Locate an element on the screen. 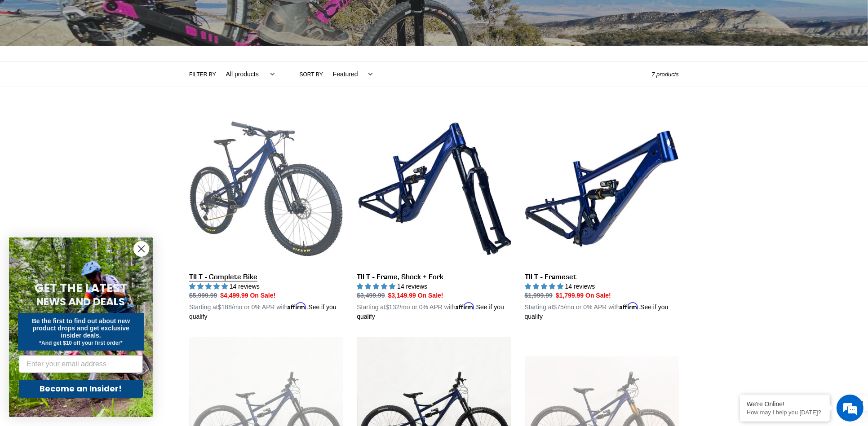  button: Close dialog is located at coordinates (141, 249).